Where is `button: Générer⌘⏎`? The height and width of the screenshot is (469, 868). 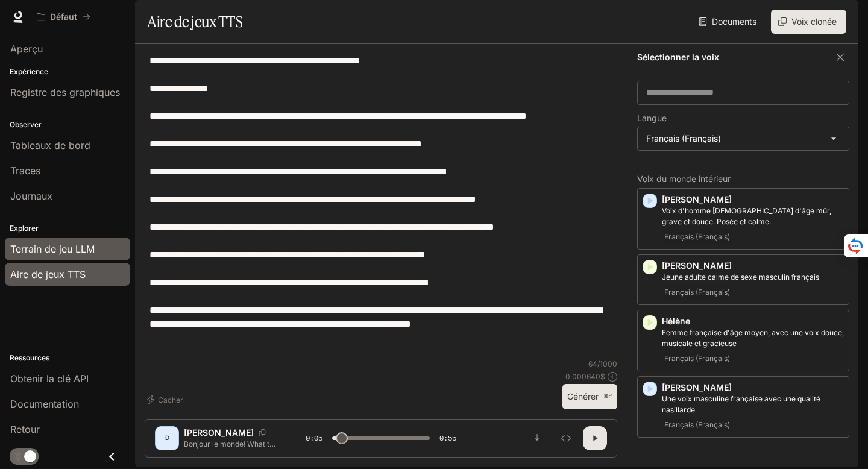 button: Générer⌘⏎ is located at coordinates (589, 396).